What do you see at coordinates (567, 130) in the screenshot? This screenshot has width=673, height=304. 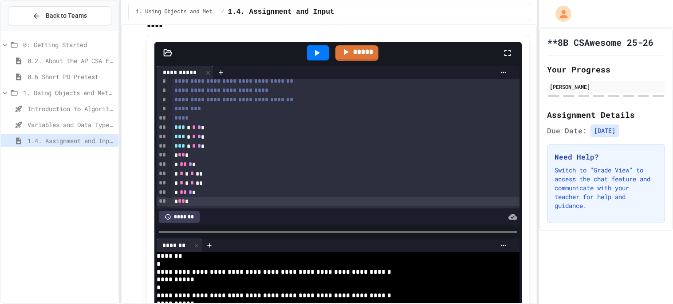 I see `span: Due Date:` at bounding box center [567, 130].